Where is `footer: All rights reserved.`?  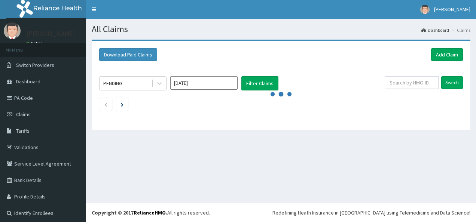
footer: All rights reserved. is located at coordinates (281, 212).